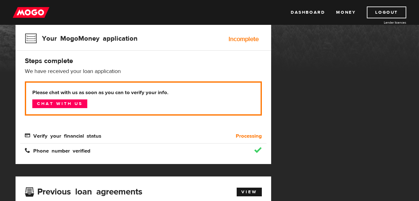 The height and width of the screenshot is (201, 419). What do you see at coordinates (81, 39) in the screenshot?
I see `h3: Your MogoMoney application` at bounding box center [81, 39].